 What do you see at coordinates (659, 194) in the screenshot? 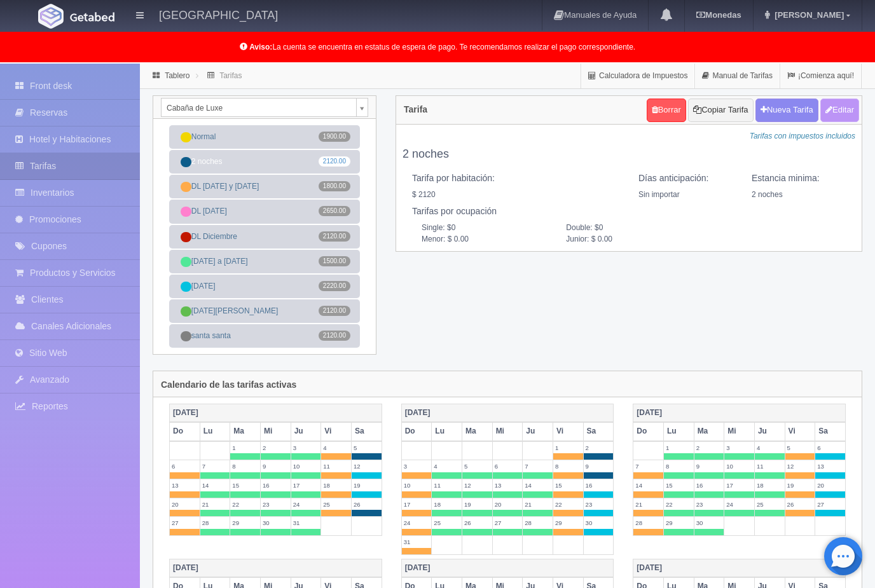
I see `span: Sin importar` at bounding box center [659, 194].